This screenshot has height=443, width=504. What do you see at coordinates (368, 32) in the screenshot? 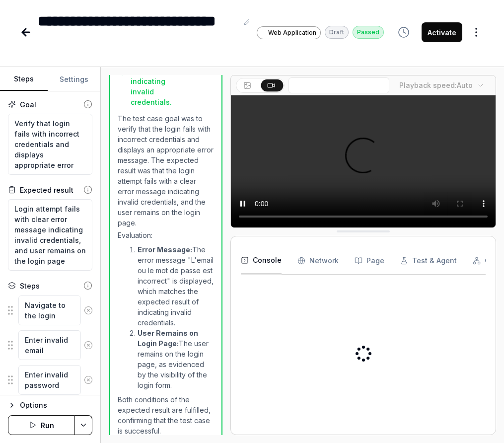
I see `div: Passed` at bounding box center [368, 32].